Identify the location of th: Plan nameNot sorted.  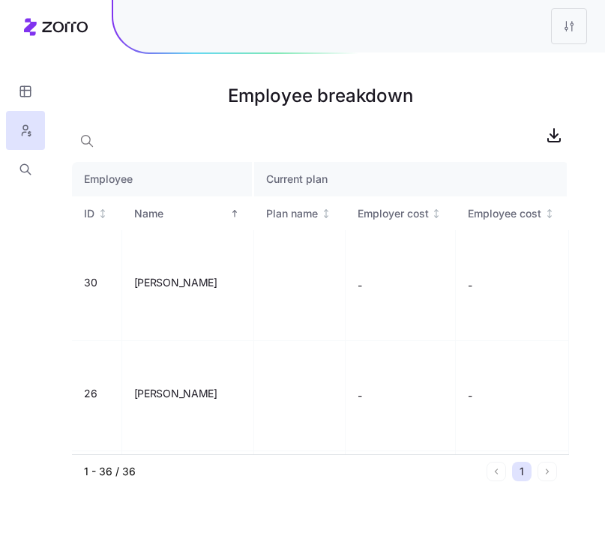
(300, 214).